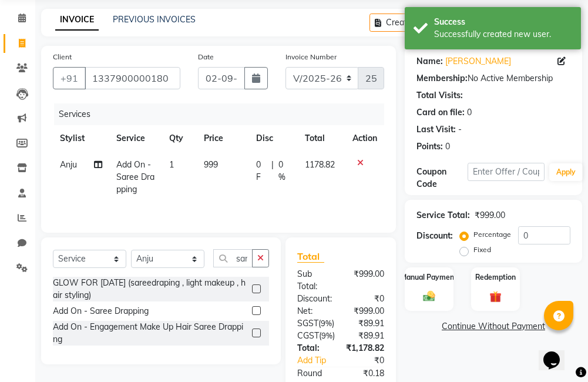  Describe the element at coordinates (284, 171) in the screenshot. I see `span: 0 %` at that location.